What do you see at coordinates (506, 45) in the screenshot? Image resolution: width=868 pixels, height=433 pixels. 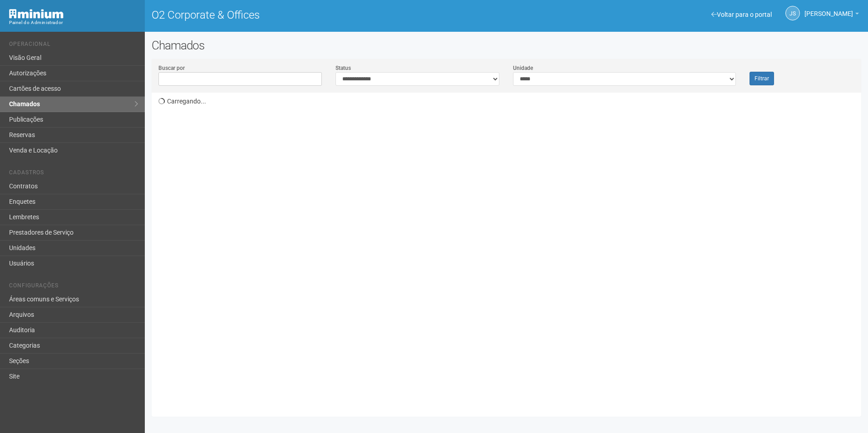 I see `h2: Chamados` at bounding box center [506, 45].